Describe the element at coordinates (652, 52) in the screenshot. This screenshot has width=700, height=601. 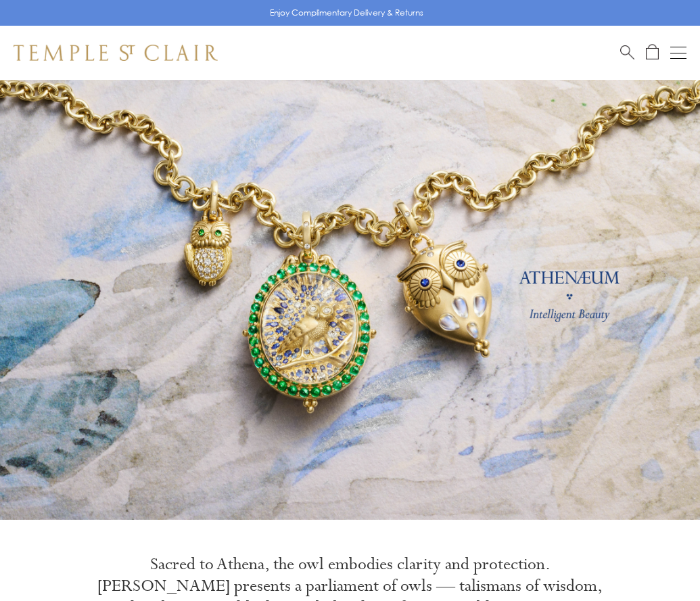
I see `a: Open Shopping Bag` at that location.